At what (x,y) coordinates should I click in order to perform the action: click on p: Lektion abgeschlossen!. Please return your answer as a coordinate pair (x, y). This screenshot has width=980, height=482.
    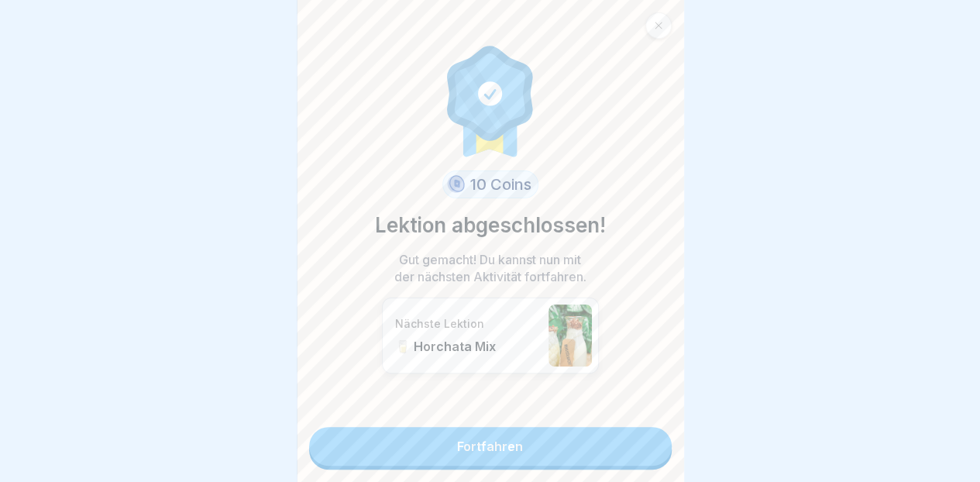
    Looking at the image, I should click on (490, 225).